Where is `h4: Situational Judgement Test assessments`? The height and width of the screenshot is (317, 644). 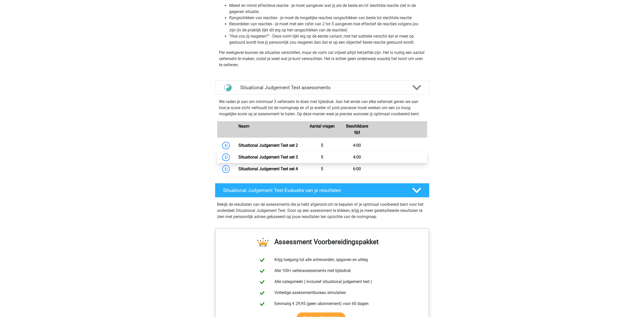 h4: Situational Judgement Test assessments is located at coordinates (322, 87).